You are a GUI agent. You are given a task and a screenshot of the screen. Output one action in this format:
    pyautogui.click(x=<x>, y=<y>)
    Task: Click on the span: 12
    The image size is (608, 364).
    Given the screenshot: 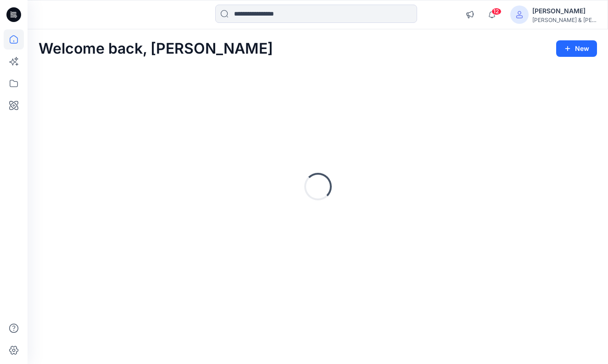 What is the action you would take?
    pyautogui.click(x=496, y=12)
    